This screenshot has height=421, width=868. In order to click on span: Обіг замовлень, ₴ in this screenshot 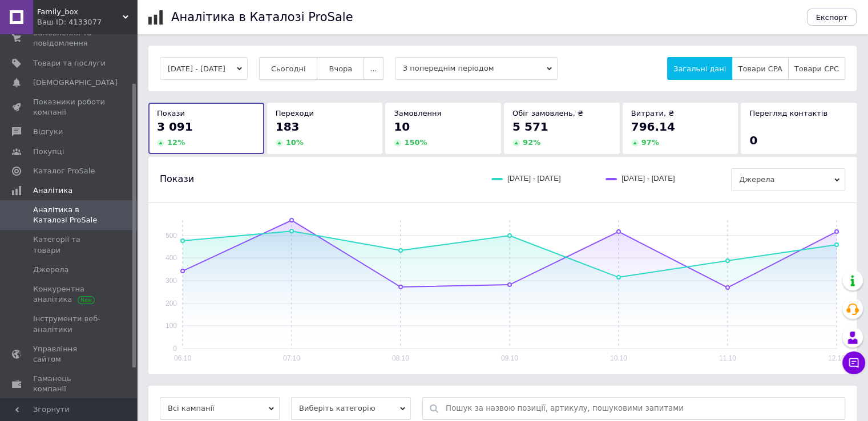, I will do `click(548, 113)`.